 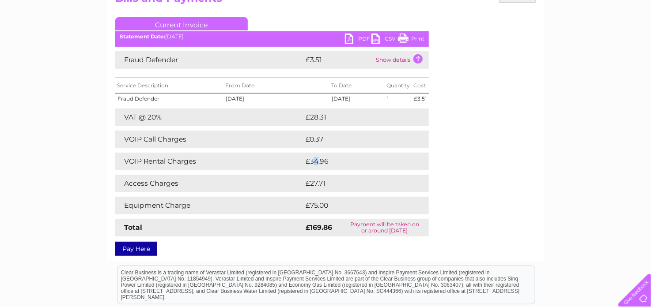 What do you see at coordinates (209, 140) in the screenshot?
I see `td: VOIP Call Charges` at bounding box center [209, 140].